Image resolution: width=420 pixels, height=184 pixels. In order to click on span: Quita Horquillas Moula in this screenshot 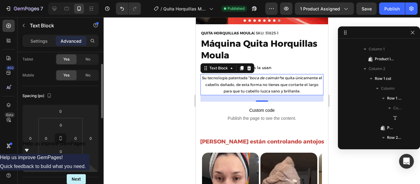, I will do `click(185, 9)`.